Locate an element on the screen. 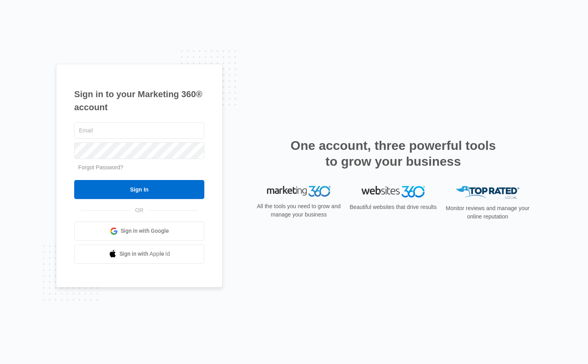 The height and width of the screenshot is (364, 588). p: All the tools you need to grow and manage your business is located at coordinates (299, 211).